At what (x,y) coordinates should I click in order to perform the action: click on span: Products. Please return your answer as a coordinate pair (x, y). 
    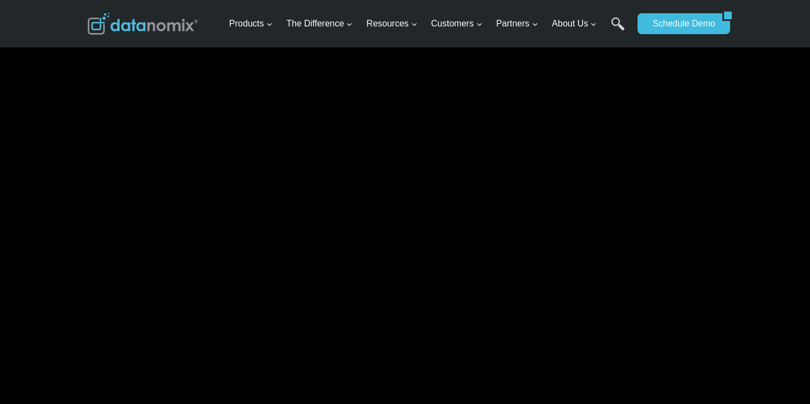
    Looking at the image, I should click on (251, 24).